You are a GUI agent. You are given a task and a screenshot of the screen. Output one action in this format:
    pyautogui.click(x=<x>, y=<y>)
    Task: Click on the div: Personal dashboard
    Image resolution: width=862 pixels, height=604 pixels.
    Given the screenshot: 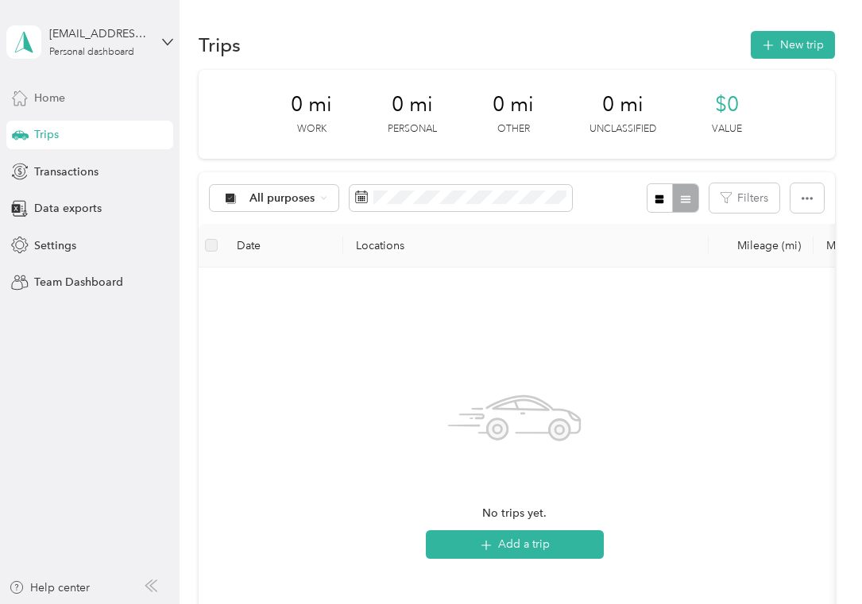 What is the action you would take?
    pyautogui.click(x=91, y=52)
    